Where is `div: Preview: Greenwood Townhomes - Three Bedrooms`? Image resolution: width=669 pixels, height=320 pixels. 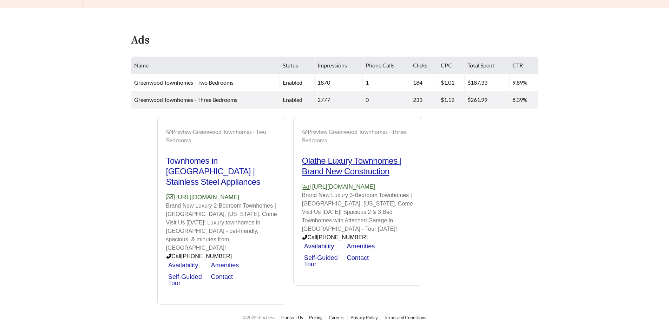 div: Preview: Greenwood Townhomes - Three Bedrooms is located at coordinates (358, 136).